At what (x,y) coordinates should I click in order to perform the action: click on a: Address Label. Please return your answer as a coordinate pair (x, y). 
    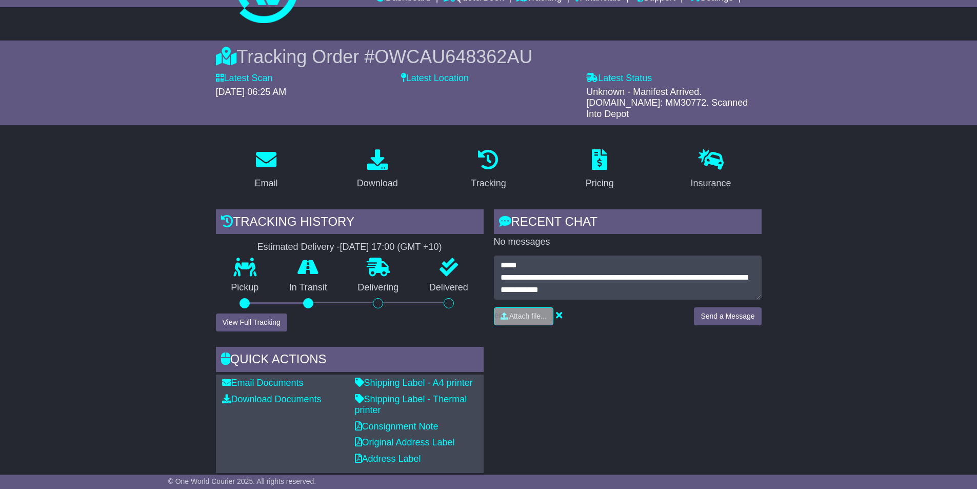
    Looking at the image, I should click on (388, 458).